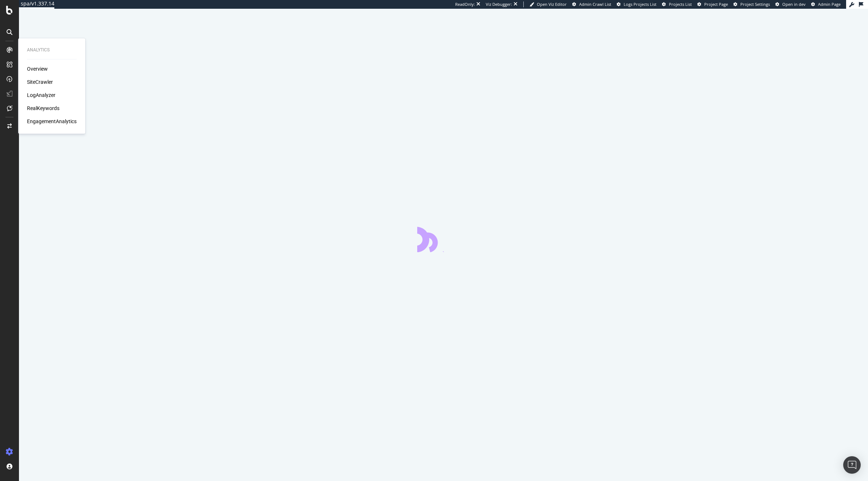 The width and height of the screenshot is (868, 481). What do you see at coordinates (829, 4) in the screenshot?
I see `span: Admin Page` at bounding box center [829, 4].